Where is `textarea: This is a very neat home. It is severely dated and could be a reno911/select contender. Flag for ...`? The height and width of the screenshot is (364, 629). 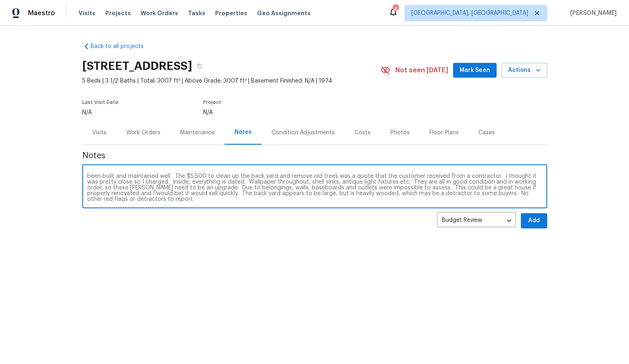 textarea: This is a very neat home. It is severely dated and could be a reno911/select contender. Flag for ... is located at coordinates (315, 187).